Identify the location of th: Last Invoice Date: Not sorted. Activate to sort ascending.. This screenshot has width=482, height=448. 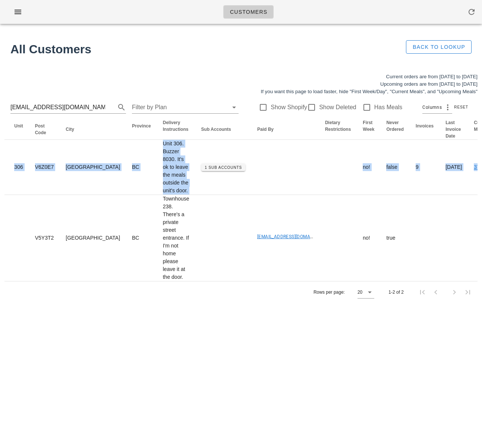
(454, 129).